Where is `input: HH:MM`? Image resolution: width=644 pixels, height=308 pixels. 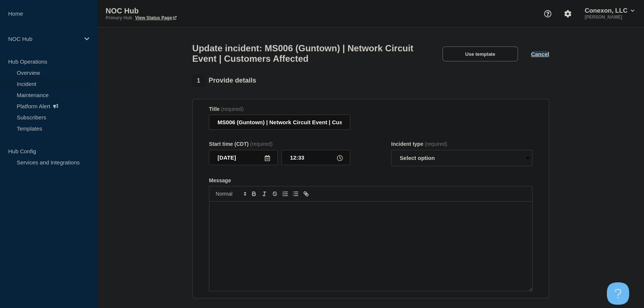 input: HH:MM is located at coordinates (315, 157).